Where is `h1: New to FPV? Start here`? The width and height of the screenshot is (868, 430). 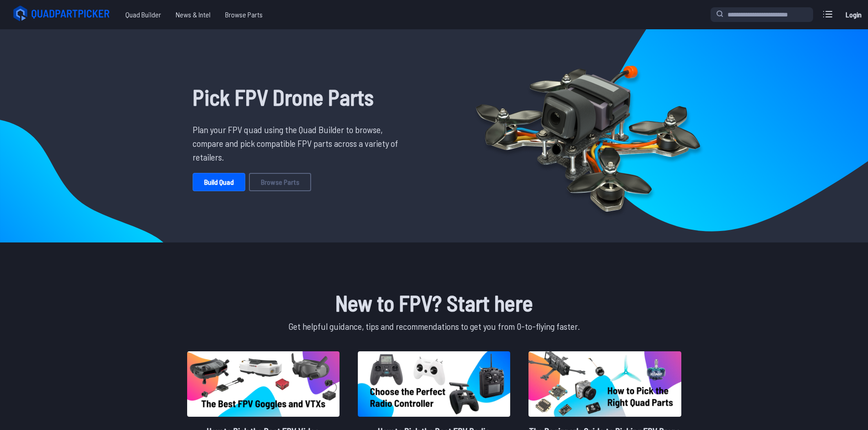 h1: New to FPV? Start here is located at coordinates (434, 303).